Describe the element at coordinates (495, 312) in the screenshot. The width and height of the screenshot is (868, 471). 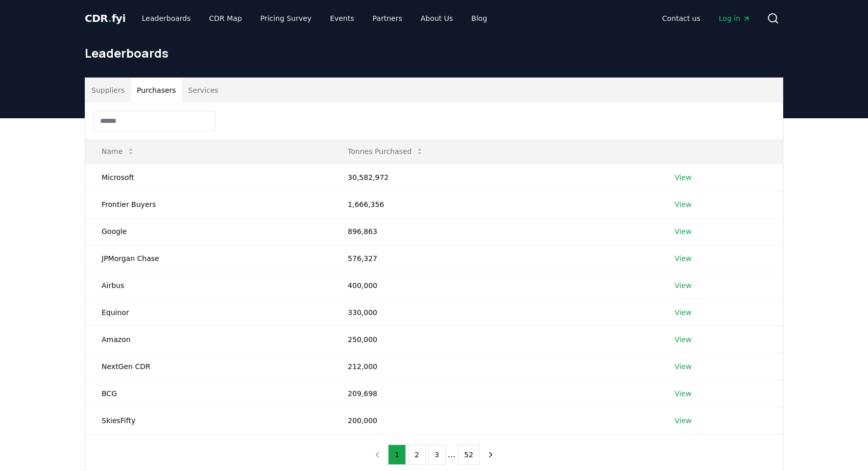
I see `td: 330,000` at that location.